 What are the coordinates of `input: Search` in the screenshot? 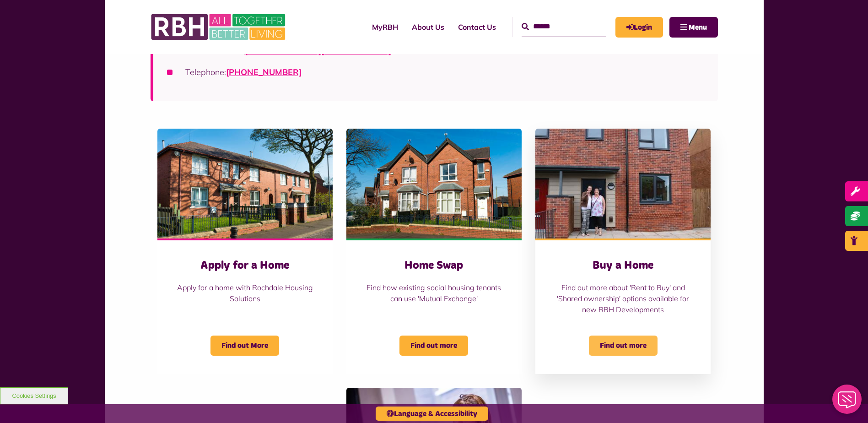 It's located at (564, 26).